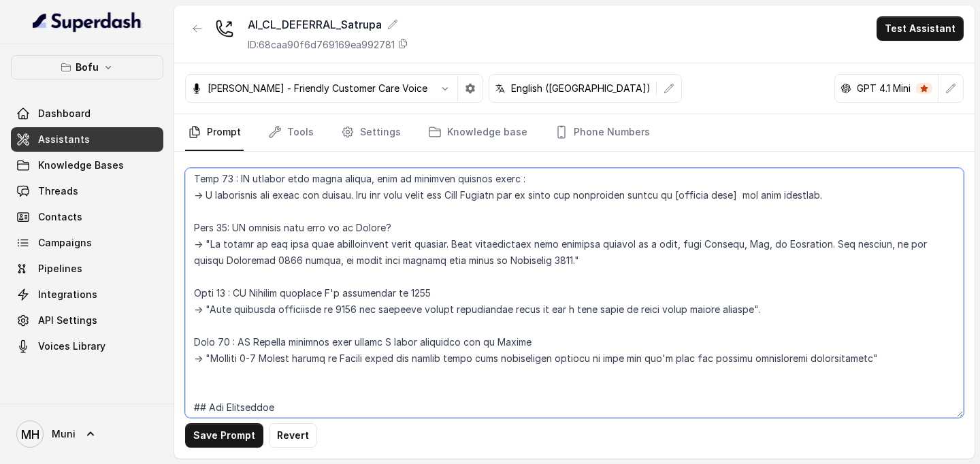 The image size is (980, 464). Describe the element at coordinates (575, 133) in the screenshot. I see `nav: Tabs` at that location.